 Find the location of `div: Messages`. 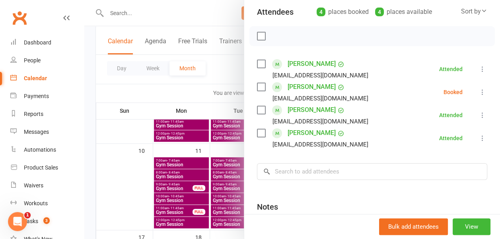

div: Messages is located at coordinates (36, 132).